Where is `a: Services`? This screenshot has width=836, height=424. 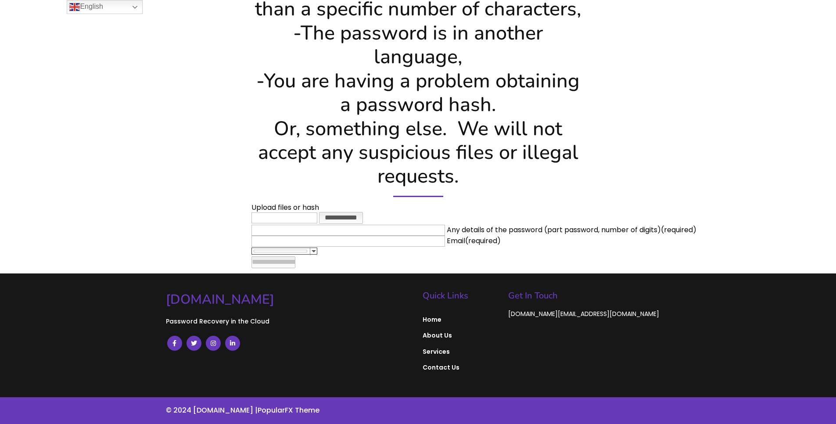 a: Services is located at coordinates (461, 351).